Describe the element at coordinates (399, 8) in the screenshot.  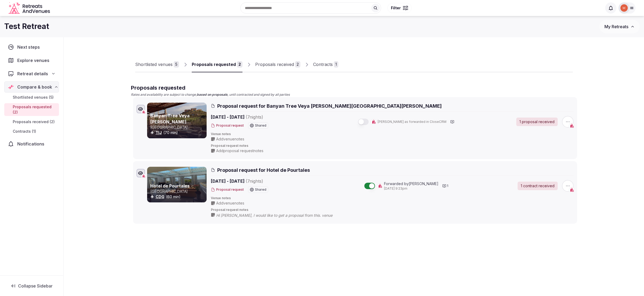
I see `button: Filter` at that location.